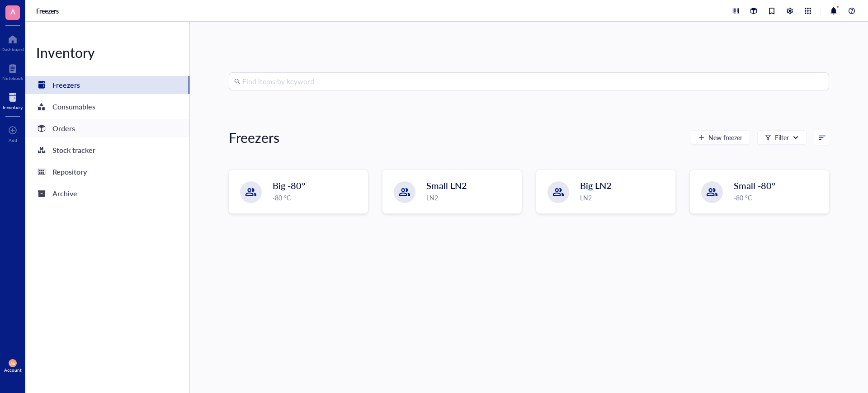 The width and height of the screenshot is (868, 393). I want to click on a: Inventory, so click(13, 100).